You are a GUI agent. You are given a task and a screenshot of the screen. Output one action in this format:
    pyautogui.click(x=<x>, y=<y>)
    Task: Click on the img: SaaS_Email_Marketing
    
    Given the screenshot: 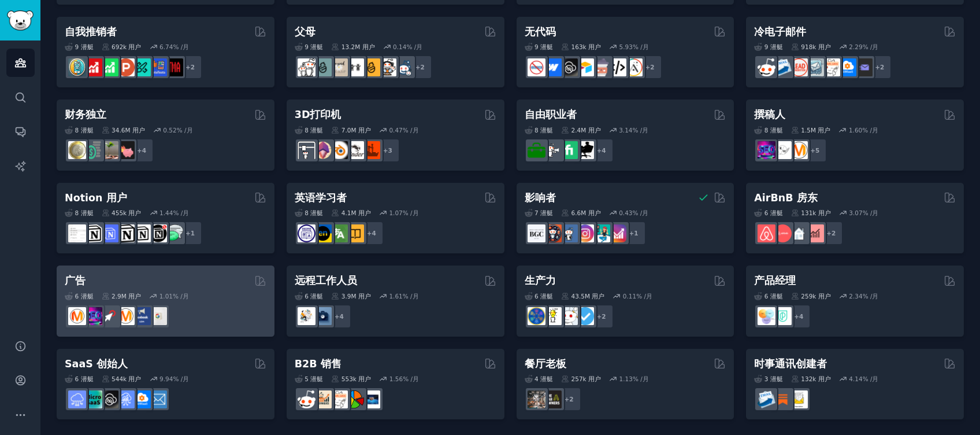 What is the action you would take?
    pyautogui.click(x=158, y=398)
    